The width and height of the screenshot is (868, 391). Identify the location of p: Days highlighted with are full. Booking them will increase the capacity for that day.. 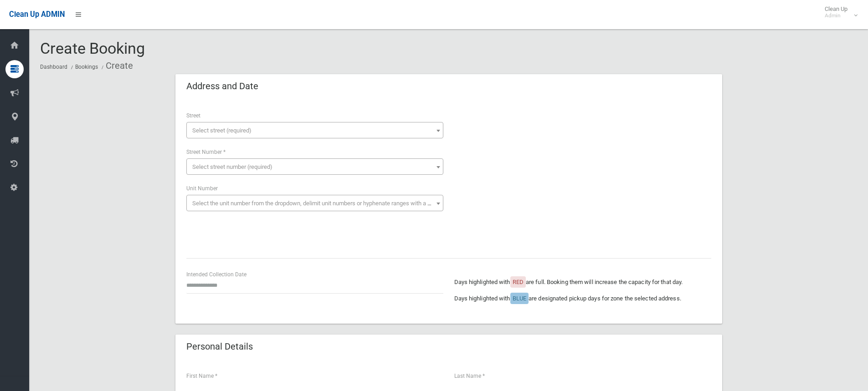
(583, 282).